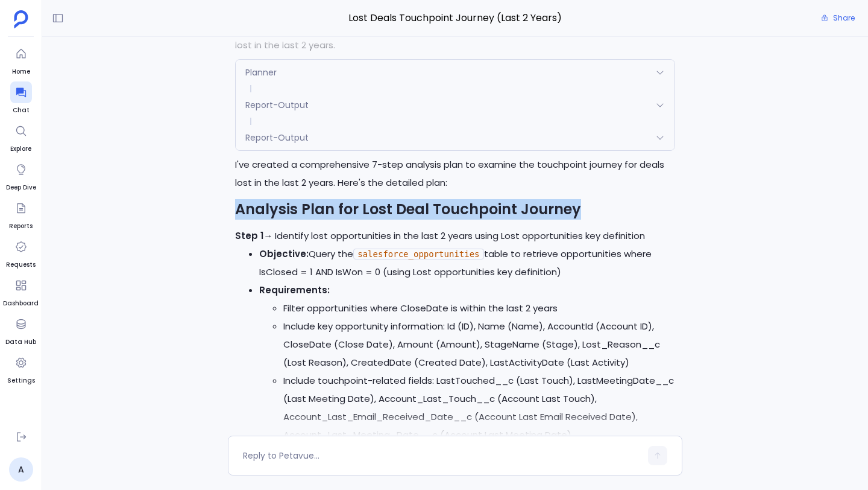 The image size is (868, 490). What do you see at coordinates (21, 342) in the screenshot?
I see `span: Data Hub` at bounding box center [21, 342].